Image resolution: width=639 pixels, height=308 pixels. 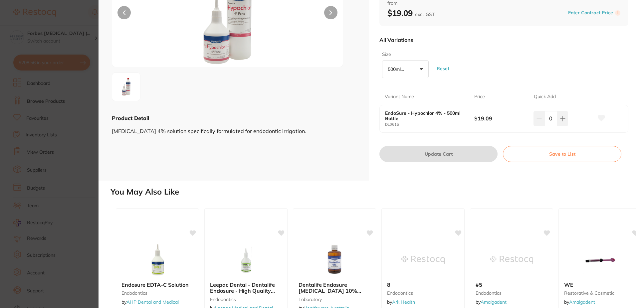 I want to click on label: Size, so click(x=404, y=55).